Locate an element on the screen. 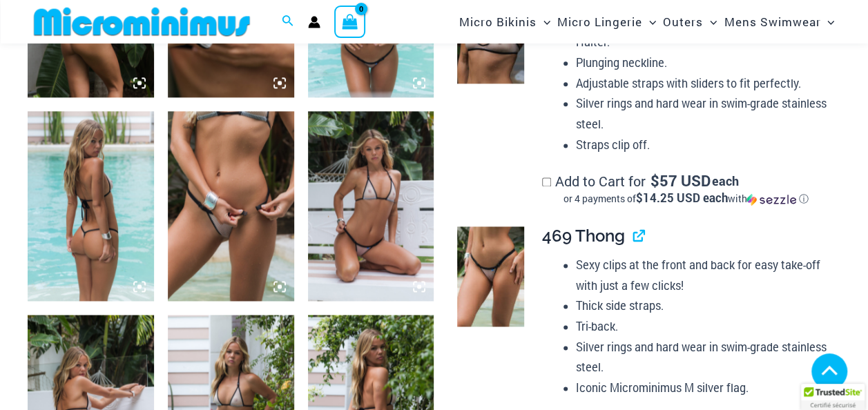 This screenshot has height=410, width=868. span: $14.25 USD each is located at coordinates (681, 197).